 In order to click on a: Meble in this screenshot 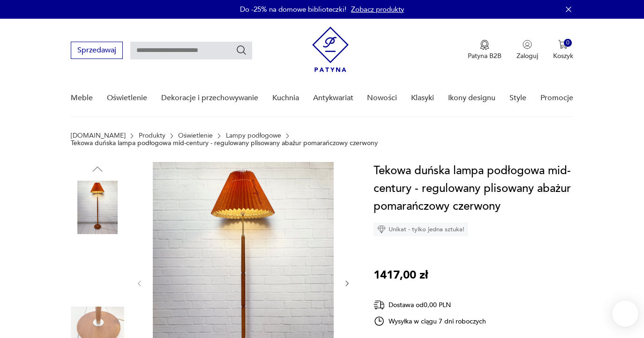, I will do `click(81, 98)`.